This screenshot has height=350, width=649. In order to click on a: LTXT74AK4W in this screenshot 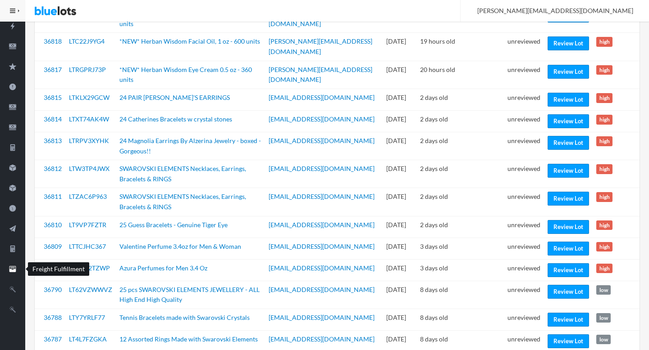, I will do `click(89, 119)`.